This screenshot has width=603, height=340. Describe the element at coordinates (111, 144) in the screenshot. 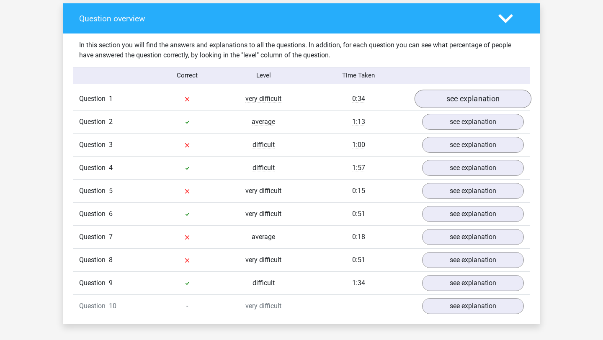

I see `span: 3` at that location.